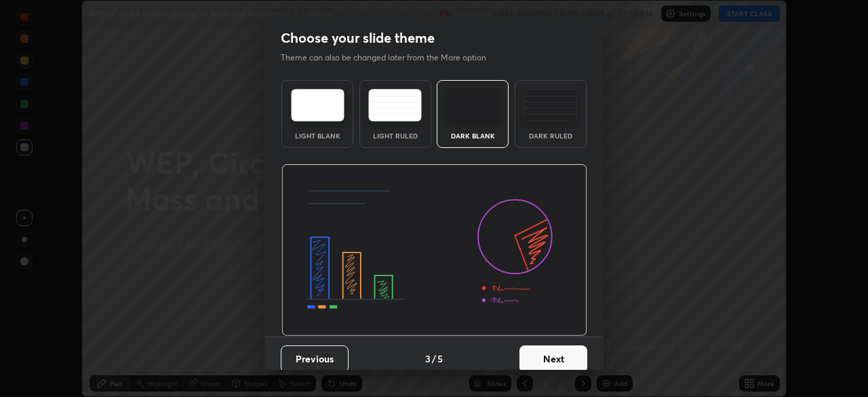  What do you see at coordinates (550, 105) in the screenshot?
I see `img: darkRuledTheme.de295e13.svg` at bounding box center [550, 105].